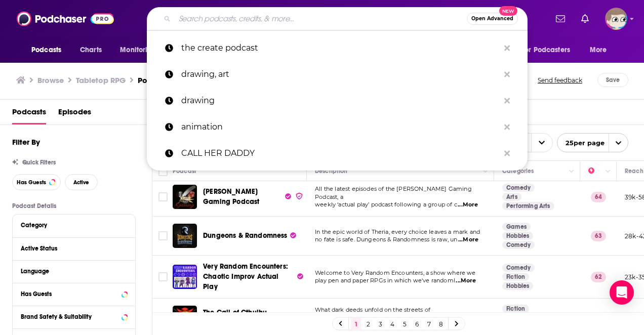 The image size is (644, 335). I want to click on span: For Podcasters, so click(546, 50).